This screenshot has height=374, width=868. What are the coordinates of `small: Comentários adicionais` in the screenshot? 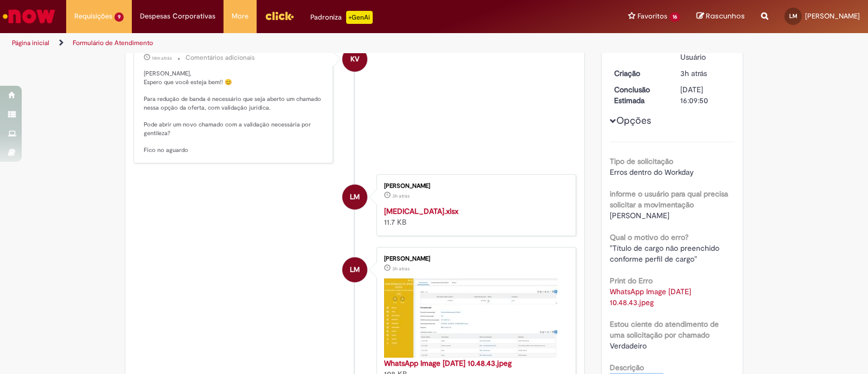 It's located at (220, 58).